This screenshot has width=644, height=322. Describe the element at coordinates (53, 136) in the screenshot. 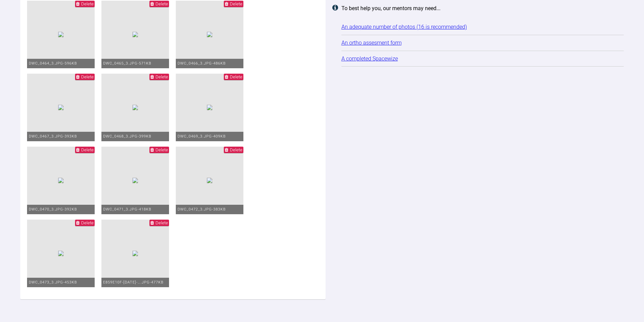

I see `span: DWC_0467_3.jpg - 393KB` at that location.